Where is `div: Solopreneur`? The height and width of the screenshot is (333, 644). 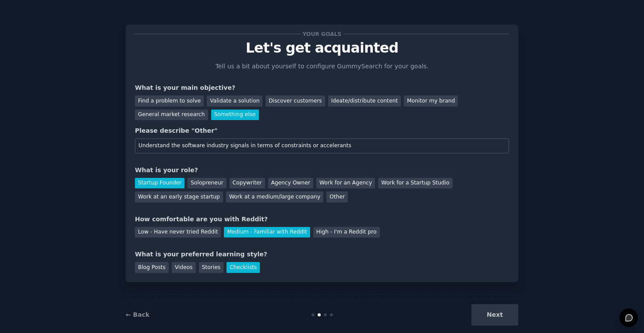 div: Solopreneur is located at coordinates (207, 183).